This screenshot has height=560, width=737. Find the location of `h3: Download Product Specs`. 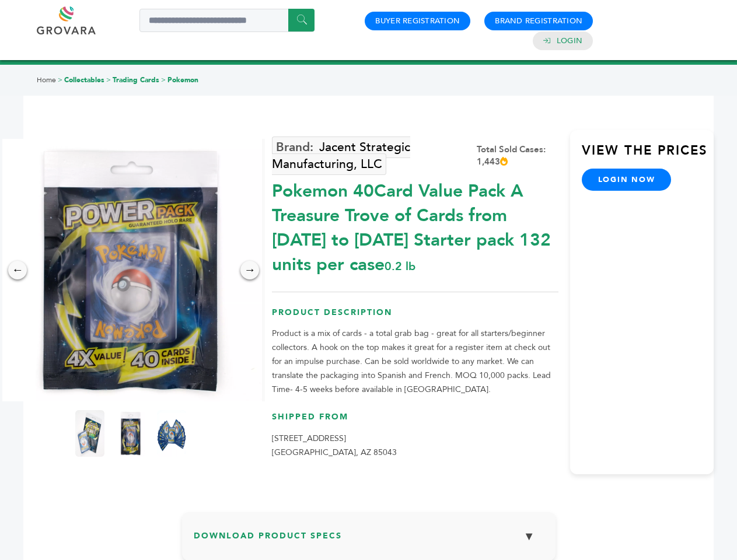

h3: Download Product Specs is located at coordinates (368, 541).